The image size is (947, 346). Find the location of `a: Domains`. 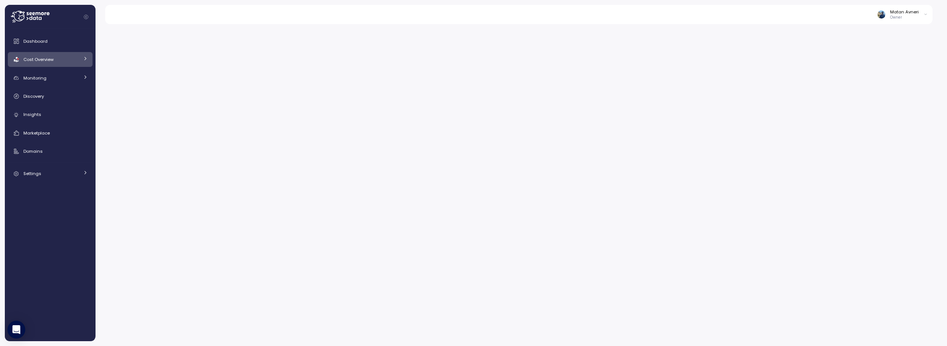

a: Domains is located at coordinates (50, 151).